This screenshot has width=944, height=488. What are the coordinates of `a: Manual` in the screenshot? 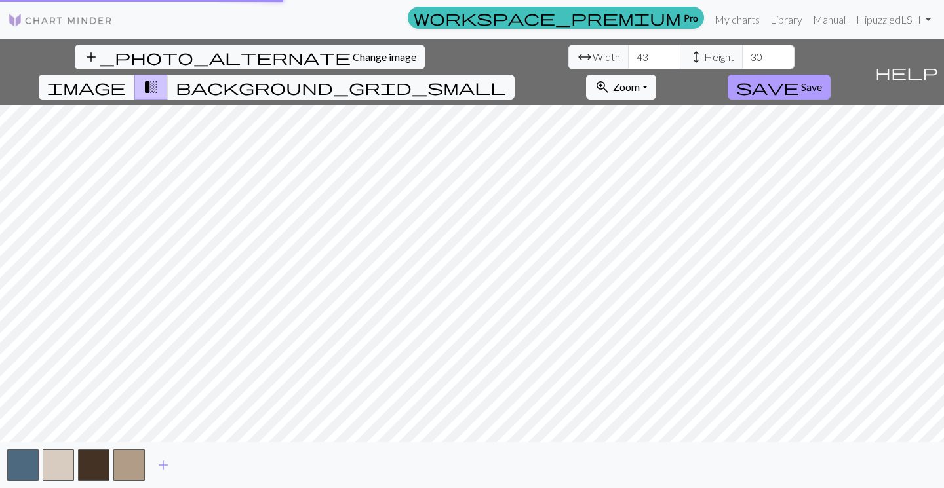 It's located at (829, 20).